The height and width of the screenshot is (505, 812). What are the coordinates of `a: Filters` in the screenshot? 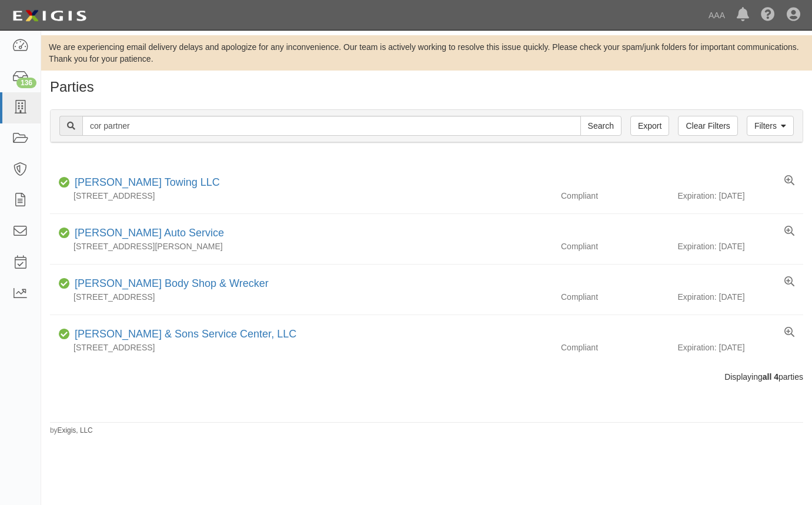 It's located at (770, 125).